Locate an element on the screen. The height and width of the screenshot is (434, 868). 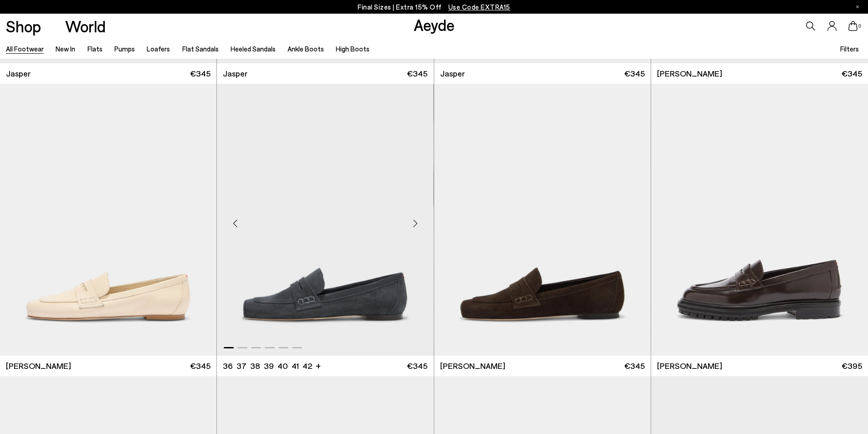
li: 42 is located at coordinates (307, 366).